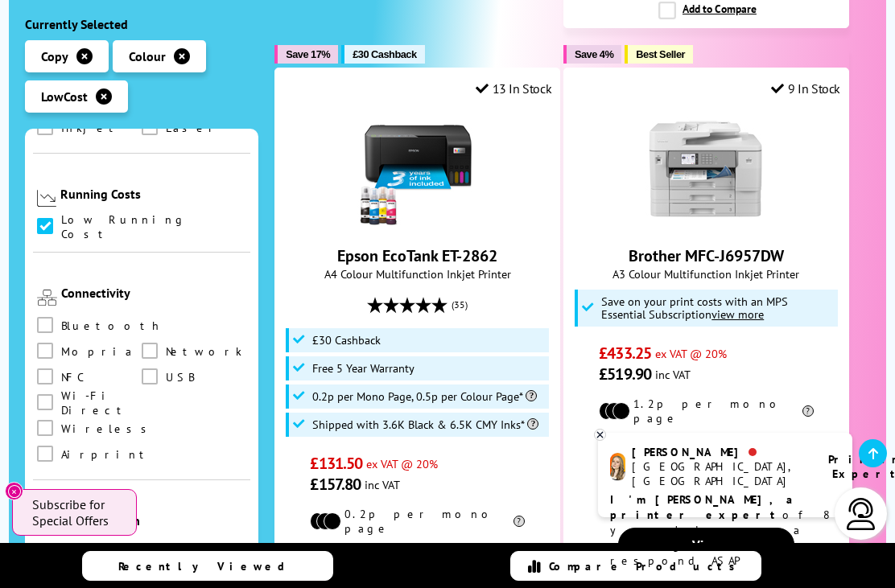  Describe the element at coordinates (142, 24) in the screenshot. I see `div: Currently Selected` at that location.